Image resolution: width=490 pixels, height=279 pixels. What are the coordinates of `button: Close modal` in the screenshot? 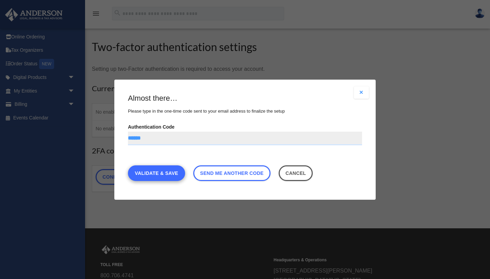 It's located at (361, 92).